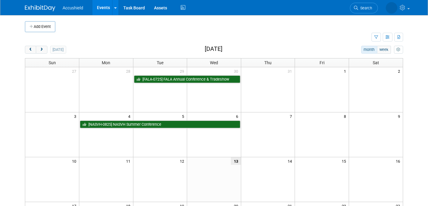  I want to click on button: week, so click(384, 50).